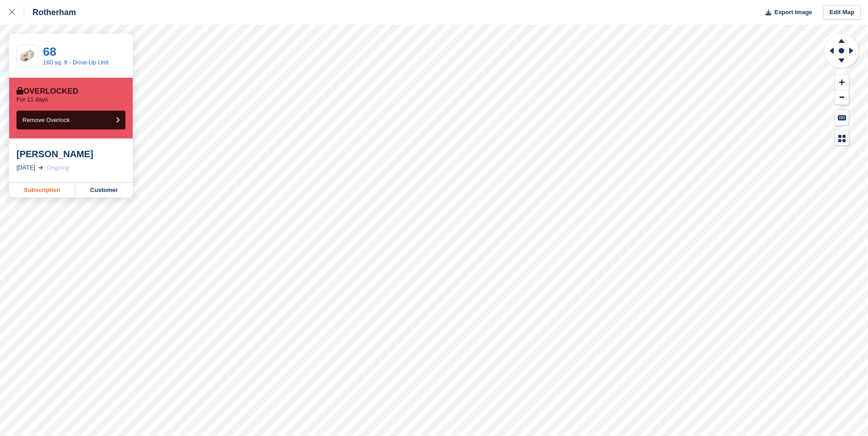 Image resolution: width=868 pixels, height=436 pixels. What do you see at coordinates (104, 190) in the screenshot?
I see `a: Customer` at bounding box center [104, 190].